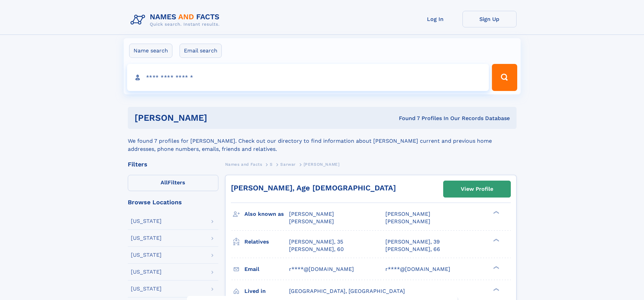  Describe the element at coordinates (477, 189) in the screenshot. I see `div: View Profile` at that location.